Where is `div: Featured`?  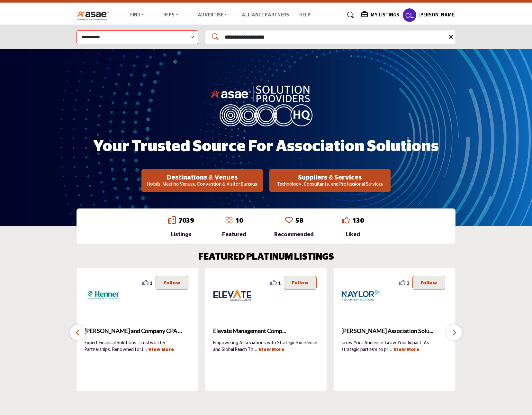 div: Featured is located at coordinates (234, 235).